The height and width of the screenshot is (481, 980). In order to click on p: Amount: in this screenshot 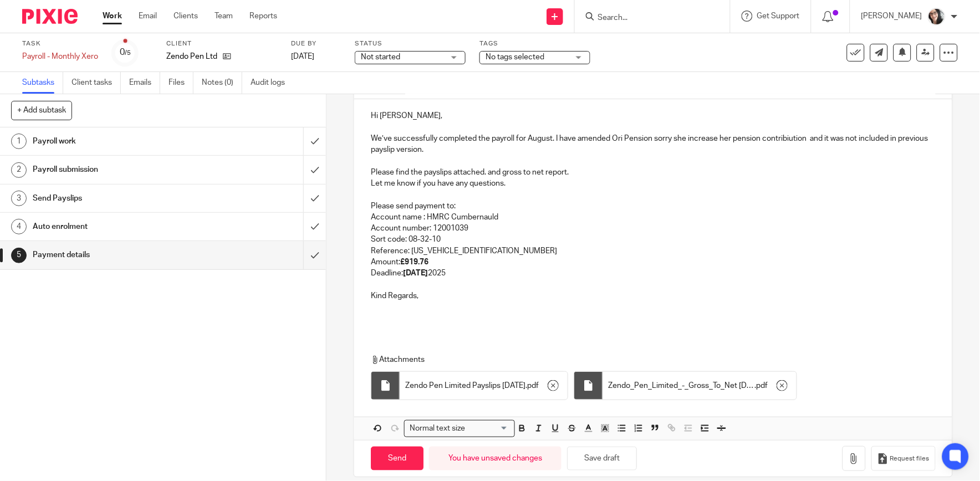, I will do `click(653, 262)`.